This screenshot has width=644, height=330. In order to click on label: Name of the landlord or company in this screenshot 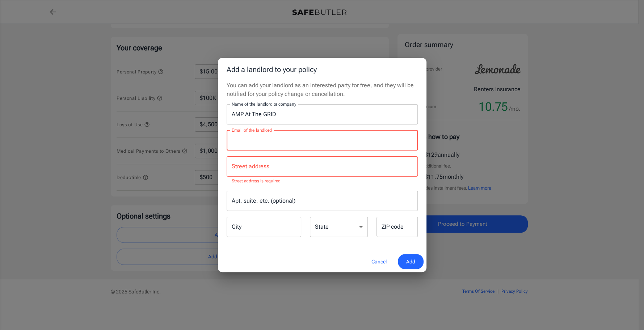, I will do `click(264, 104)`.